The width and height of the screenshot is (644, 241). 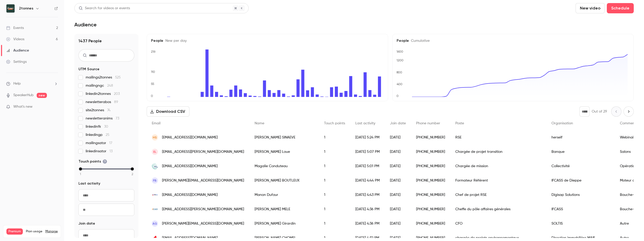 What do you see at coordinates (16, 62) in the screenshot?
I see `div: Settings` at bounding box center [16, 62].